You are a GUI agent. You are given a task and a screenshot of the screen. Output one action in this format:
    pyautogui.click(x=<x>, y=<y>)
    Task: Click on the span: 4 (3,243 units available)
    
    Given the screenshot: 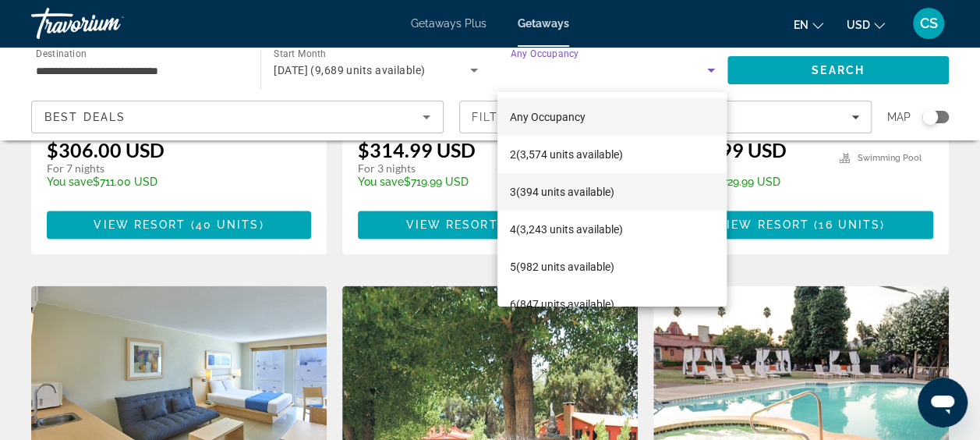 What is the action you would take?
    pyautogui.click(x=566, y=229)
    